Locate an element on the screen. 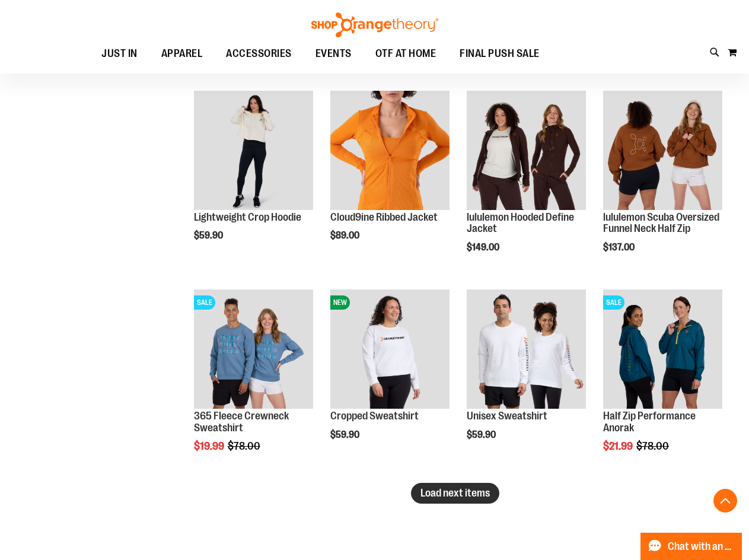  a: lululemon Hooded Define Jacket is located at coordinates (520, 223).